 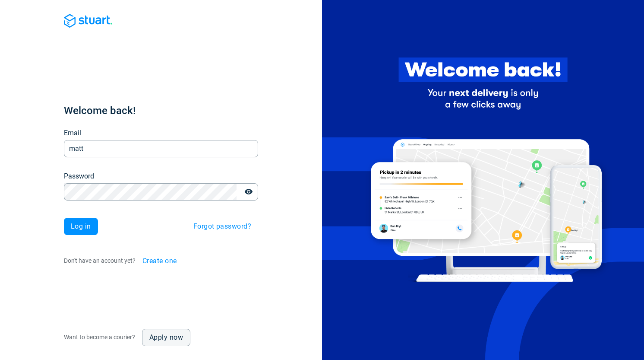 What do you see at coordinates (73, 133) in the screenshot?
I see `label: Email` at bounding box center [73, 133].